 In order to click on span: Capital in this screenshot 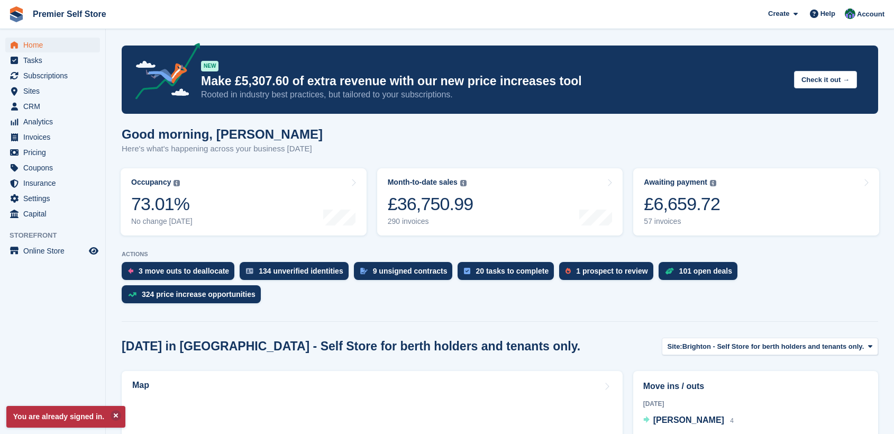, I will do `click(55, 214)`.